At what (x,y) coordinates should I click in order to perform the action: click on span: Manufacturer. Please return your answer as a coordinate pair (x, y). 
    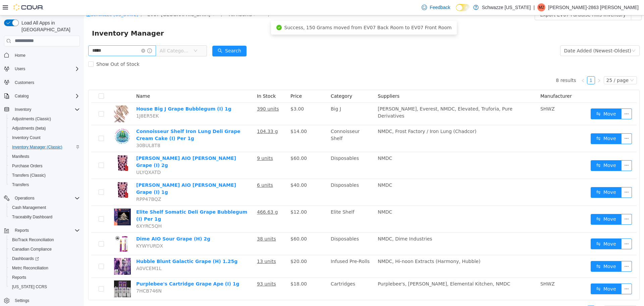
    Looking at the image, I should click on (473, 80).